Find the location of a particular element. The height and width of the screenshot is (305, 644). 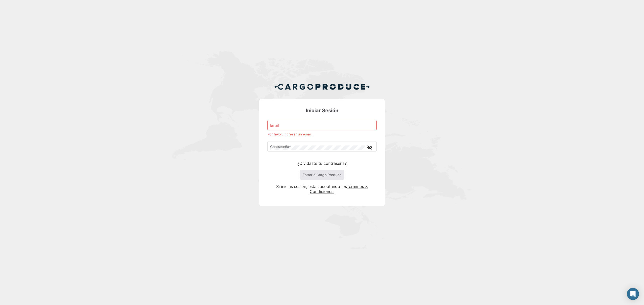

a: Términos & Condiciones. is located at coordinates (339, 189).